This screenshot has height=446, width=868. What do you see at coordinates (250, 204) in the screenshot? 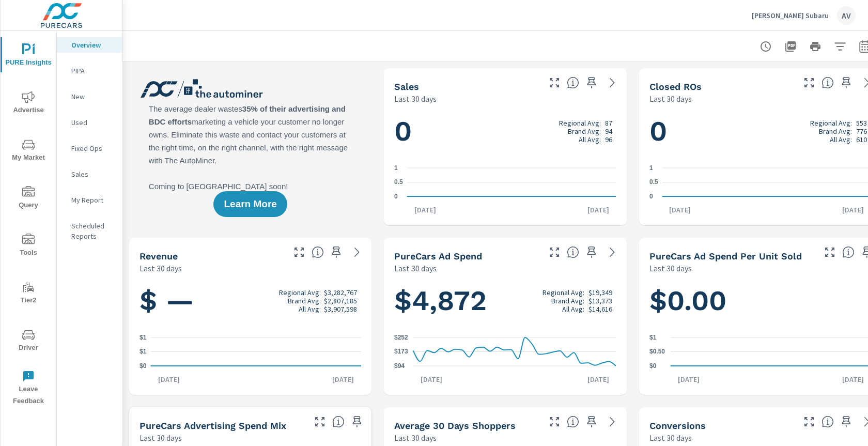
I see `button: Learn More` at bounding box center [250, 204].